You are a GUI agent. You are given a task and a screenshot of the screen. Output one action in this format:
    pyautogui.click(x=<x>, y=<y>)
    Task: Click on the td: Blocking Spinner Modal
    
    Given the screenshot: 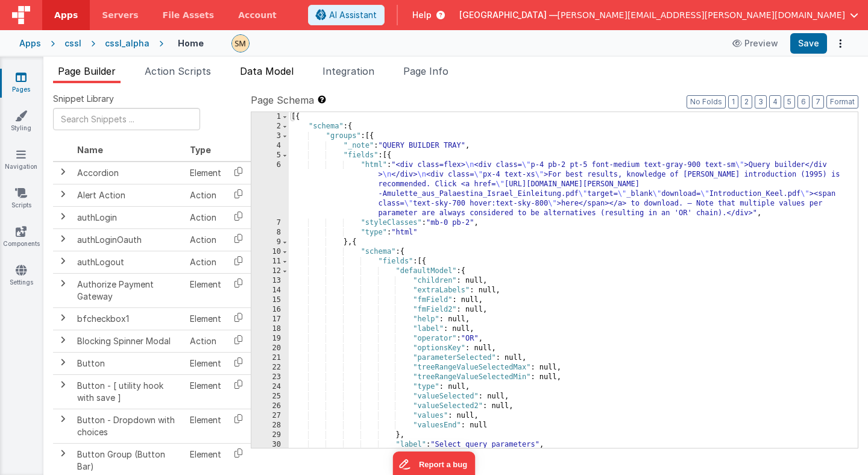 What is the action you would take?
    pyautogui.click(x=128, y=341)
    